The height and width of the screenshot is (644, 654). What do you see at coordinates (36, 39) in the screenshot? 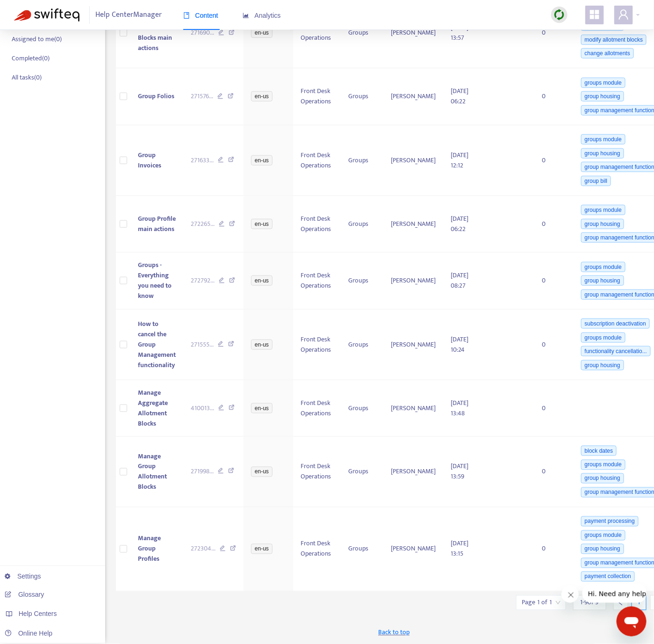
I see `p: Assigned to me ( 0 )` at bounding box center [36, 39].